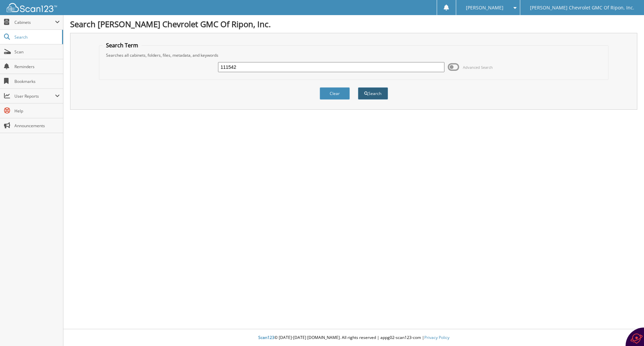 Image resolution: width=644 pixels, height=346 pixels. What do you see at coordinates (32, 7) in the screenshot?
I see `img: scan123-logo-white.svg` at bounding box center [32, 7].